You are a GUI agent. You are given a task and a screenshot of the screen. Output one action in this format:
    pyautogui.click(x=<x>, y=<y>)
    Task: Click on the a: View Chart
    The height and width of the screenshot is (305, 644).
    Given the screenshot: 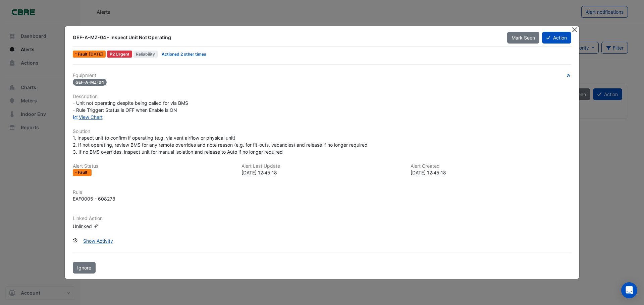 What is the action you would take?
    pyautogui.click(x=88, y=117)
    